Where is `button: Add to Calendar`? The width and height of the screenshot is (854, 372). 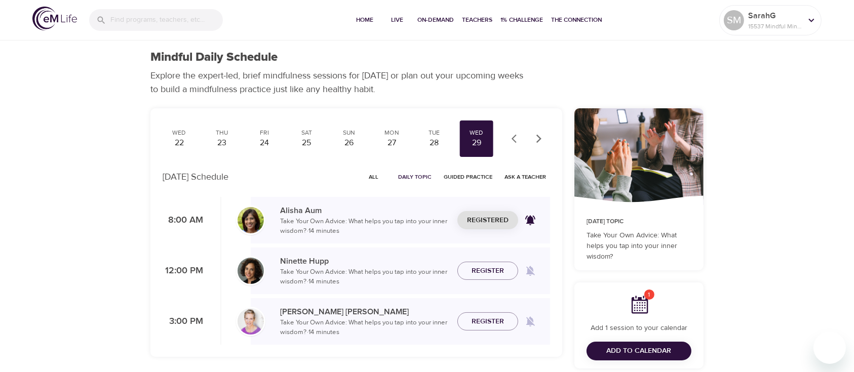
button: Add to Calendar is located at coordinates (638, 351).